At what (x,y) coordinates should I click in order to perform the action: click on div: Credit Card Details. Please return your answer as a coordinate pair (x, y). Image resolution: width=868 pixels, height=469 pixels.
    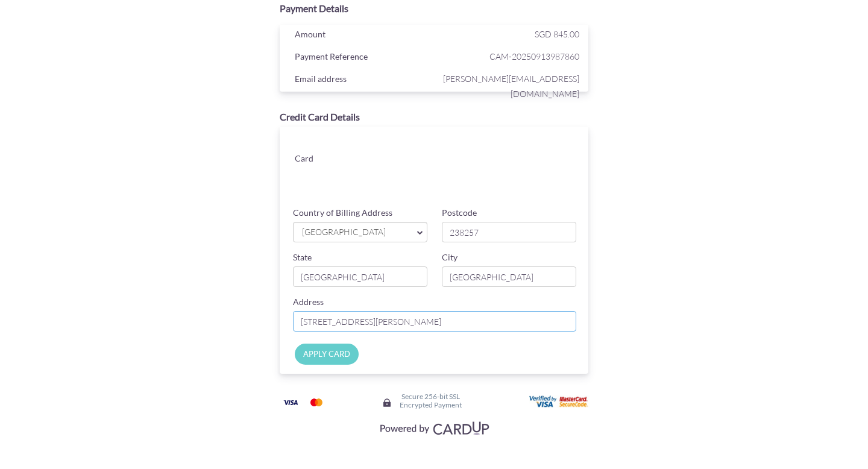
    Looking at the image, I should click on (434, 117).